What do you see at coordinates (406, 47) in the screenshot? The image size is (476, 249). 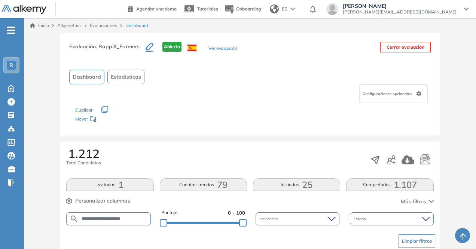 I see `button: Cerrar evaluación` at bounding box center [406, 47].